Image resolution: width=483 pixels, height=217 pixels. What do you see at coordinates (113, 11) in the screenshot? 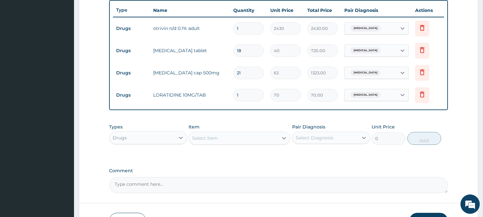
I see `div: Minimize live chat window` at bounding box center [113, 11].